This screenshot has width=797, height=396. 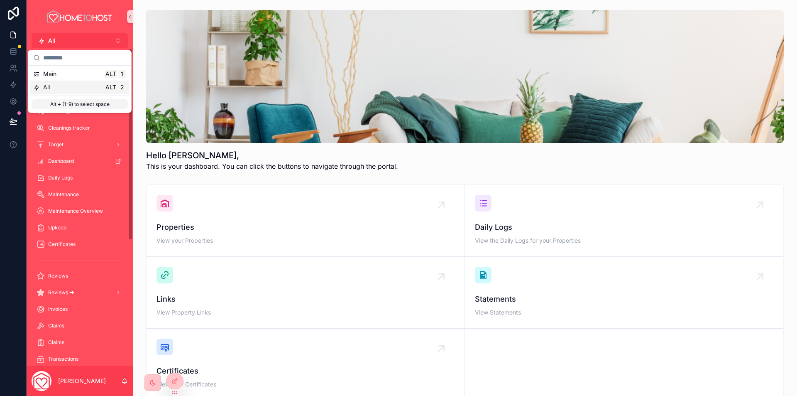 I want to click on a: Transactions, so click(x=80, y=359).